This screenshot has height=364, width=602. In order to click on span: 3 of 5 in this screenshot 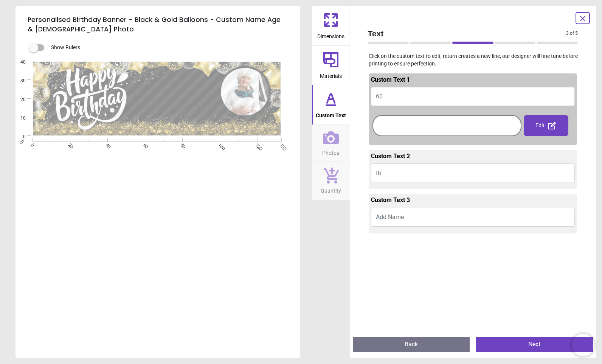, I will do `click(572, 33)`.